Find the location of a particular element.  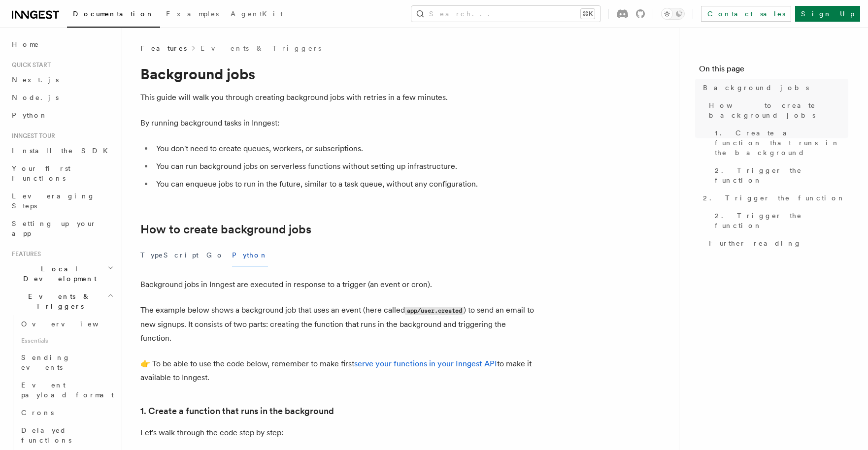

a: Sending events is located at coordinates (66, 363).